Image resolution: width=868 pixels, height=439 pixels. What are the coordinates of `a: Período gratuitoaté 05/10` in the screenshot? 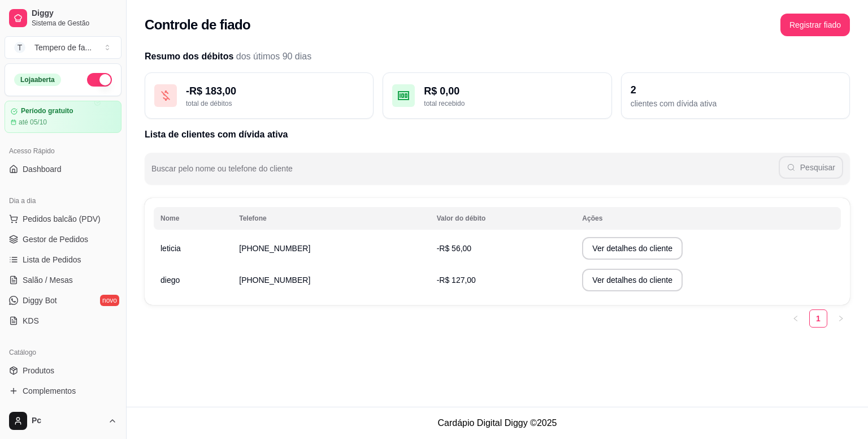 It's located at (63, 116).